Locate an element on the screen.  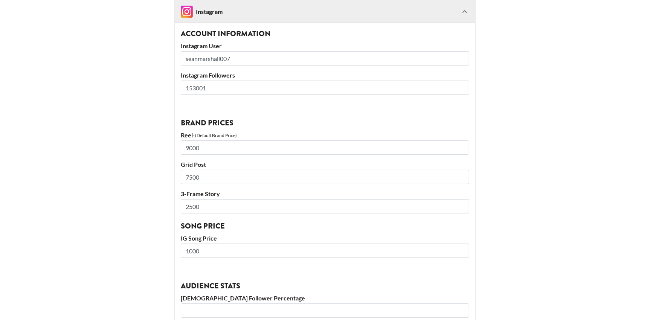
div: - (Default Brand Price) is located at coordinates (215, 135).